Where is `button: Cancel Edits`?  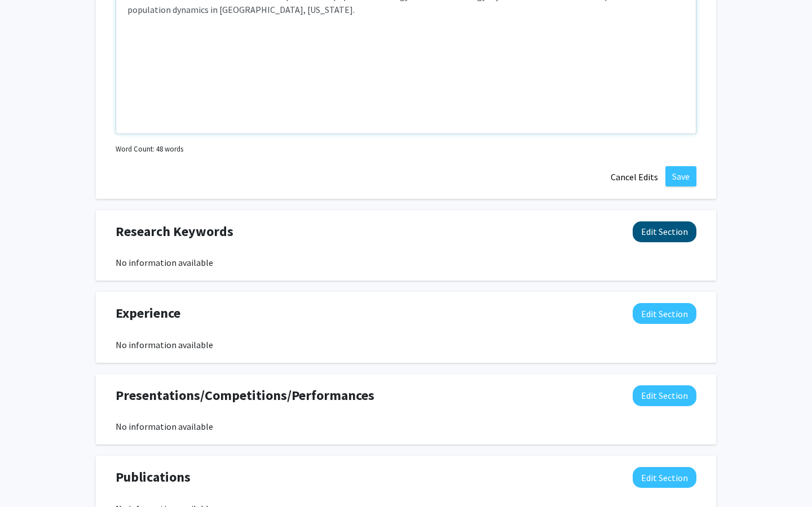 button: Cancel Edits is located at coordinates (634, 177).